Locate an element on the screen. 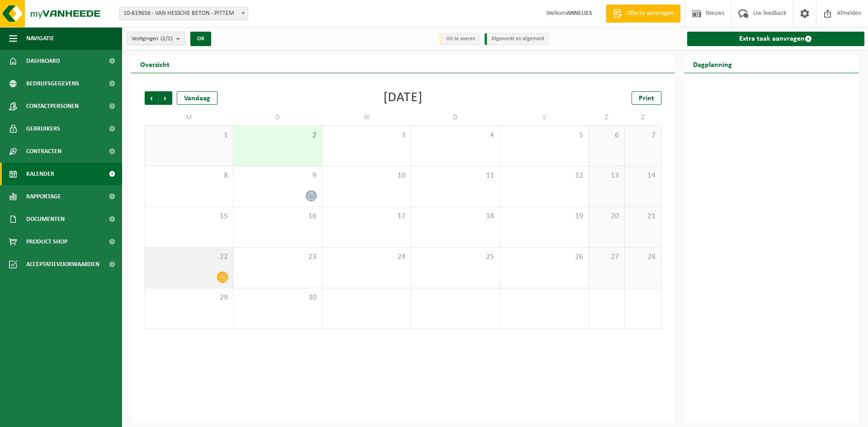 This screenshot has height=427, width=868. div: Vandaag is located at coordinates (198, 98).